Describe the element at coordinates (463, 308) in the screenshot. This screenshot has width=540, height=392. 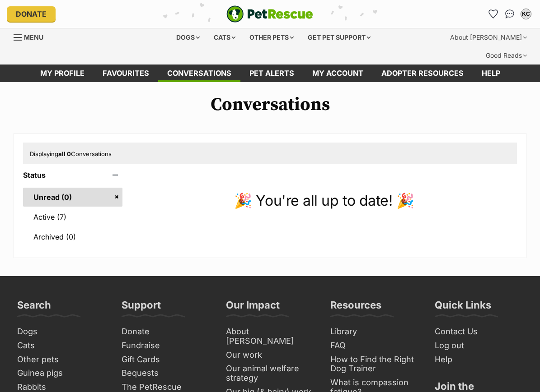
I see `h3: Quick Links` at that location.